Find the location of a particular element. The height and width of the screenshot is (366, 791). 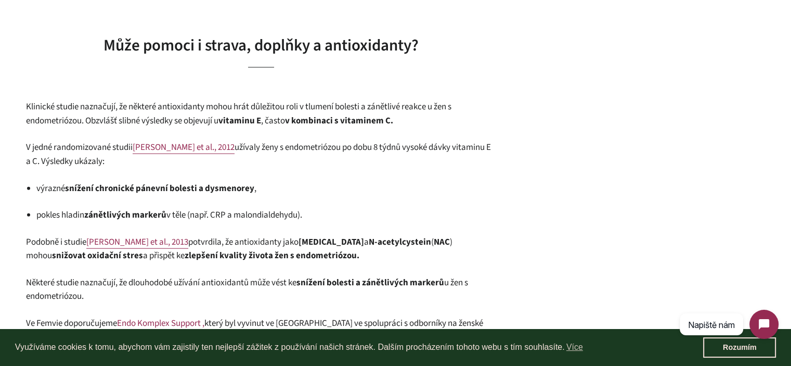

strong: snížení bolesti a zánětlivých markerů is located at coordinates (370, 283).